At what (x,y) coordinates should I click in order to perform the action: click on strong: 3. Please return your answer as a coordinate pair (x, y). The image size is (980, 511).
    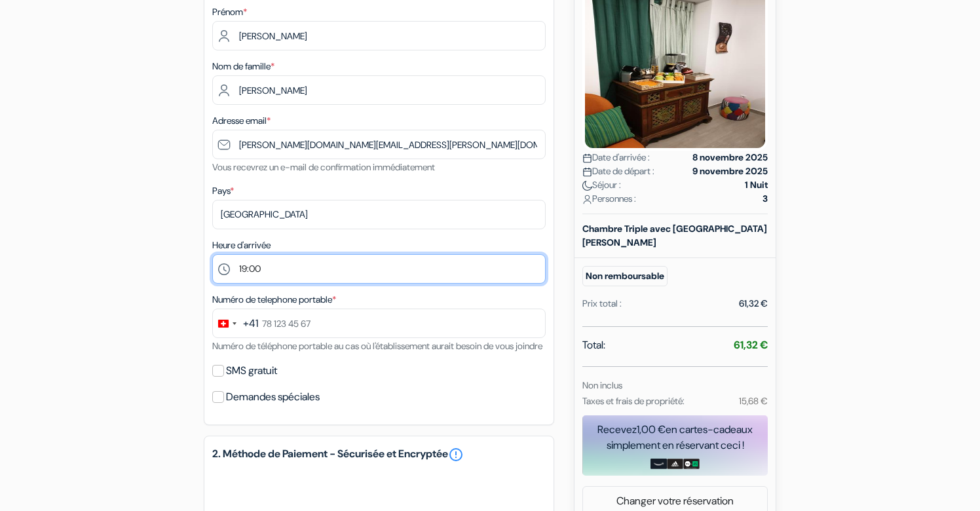
    Looking at the image, I should click on (766, 198).